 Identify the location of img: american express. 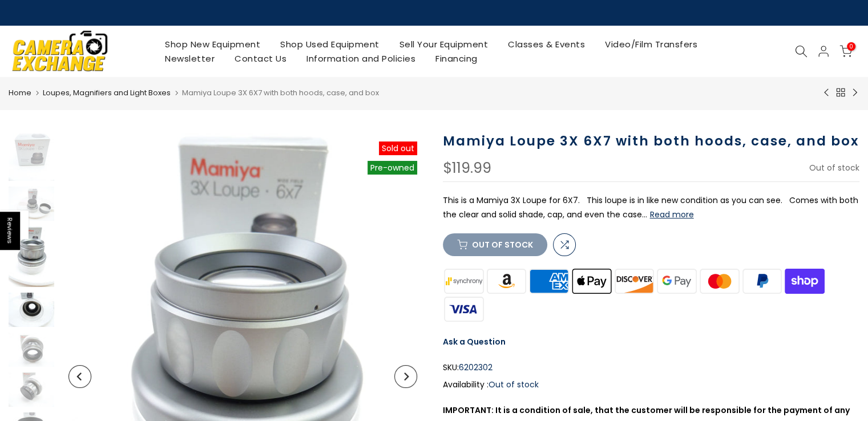
(548, 281).